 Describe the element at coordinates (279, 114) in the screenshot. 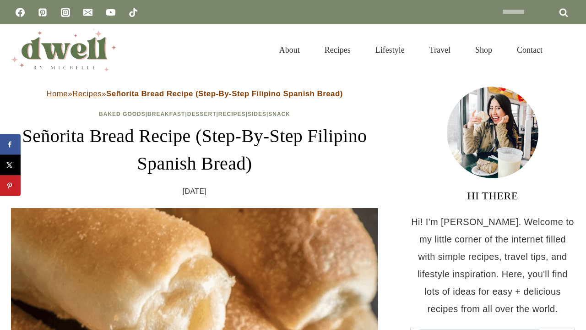

I see `a: Snack` at that location.